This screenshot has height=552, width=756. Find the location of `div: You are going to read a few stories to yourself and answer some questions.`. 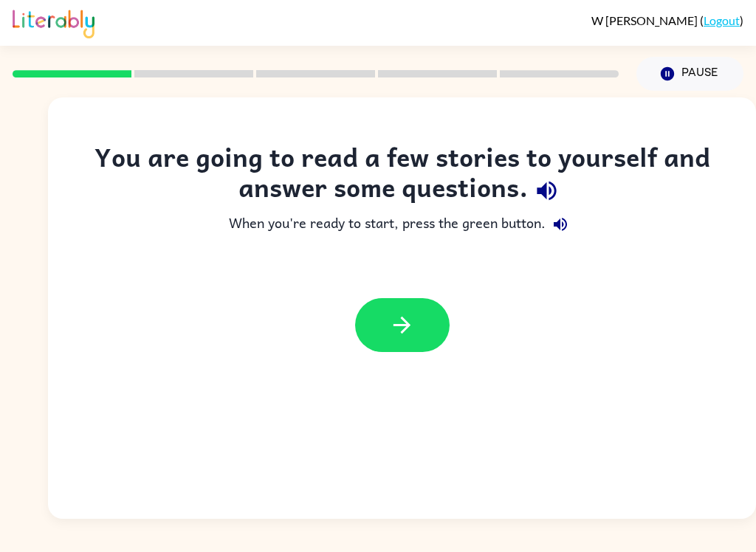

div: You are going to read a few stories to yourself and answer some questions. is located at coordinates (402, 176).